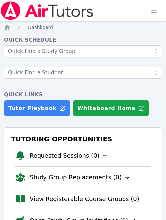  Describe the element at coordinates (83, 51) in the screenshot. I see `input: Quick Find a Study Group` at that location.